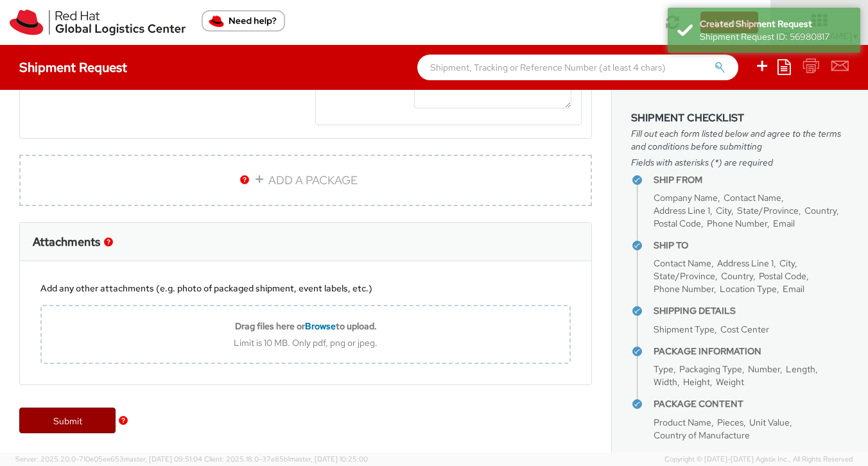 This screenshot has width=868, height=466. Describe the element at coordinates (306, 343) in the screenshot. I see `div: Limit is 10 MB. Only pdf, png or jpeg.` at that location.